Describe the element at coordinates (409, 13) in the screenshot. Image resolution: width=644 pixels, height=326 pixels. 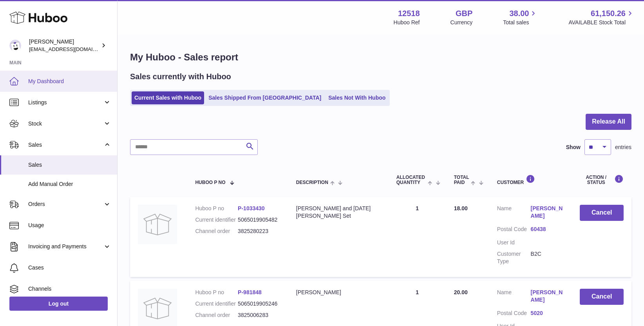
I see `strong: 12518` at that location.